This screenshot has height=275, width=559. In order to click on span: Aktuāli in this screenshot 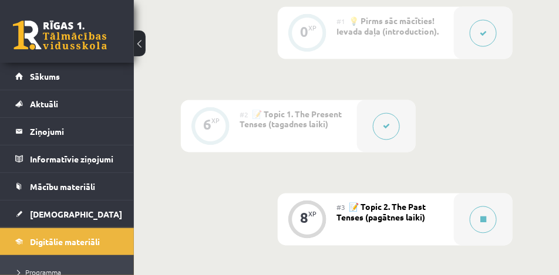, I will do `click(44, 104)`.